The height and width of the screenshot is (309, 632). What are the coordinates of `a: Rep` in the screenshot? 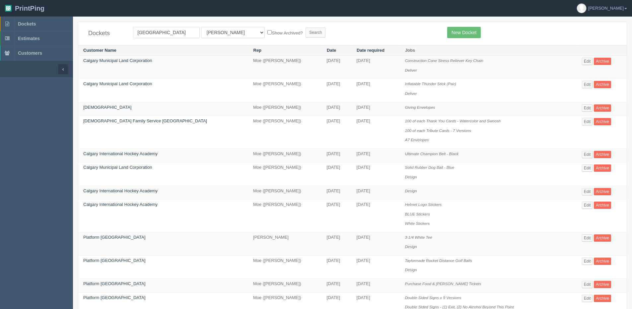 It's located at (258, 50).